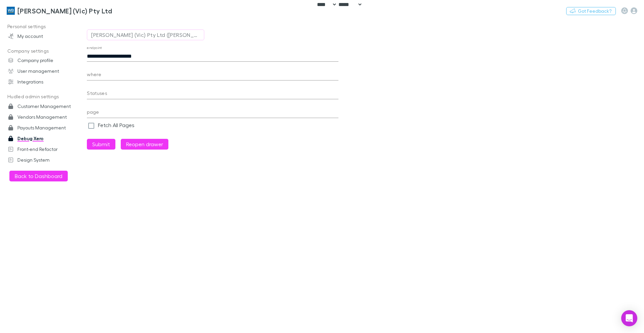 The image size is (644, 333). What do you see at coordinates (46, 61) in the screenshot?
I see `a: Company profile` at bounding box center [46, 61].